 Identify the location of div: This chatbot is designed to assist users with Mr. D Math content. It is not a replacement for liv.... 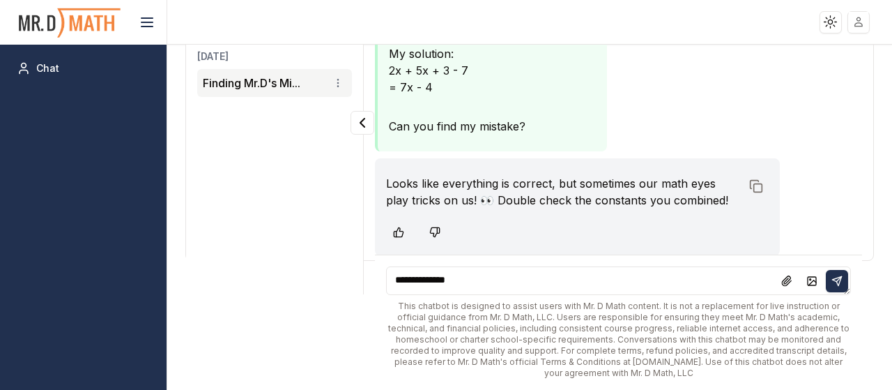
(618, 339).